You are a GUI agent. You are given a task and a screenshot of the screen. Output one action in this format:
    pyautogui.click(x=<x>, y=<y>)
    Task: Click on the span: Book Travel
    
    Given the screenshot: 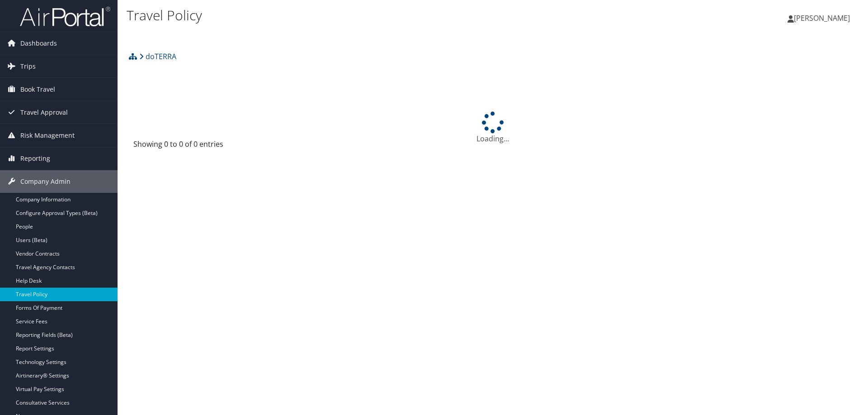 What is the action you would take?
    pyautogui.click(x=38, y=90)
    